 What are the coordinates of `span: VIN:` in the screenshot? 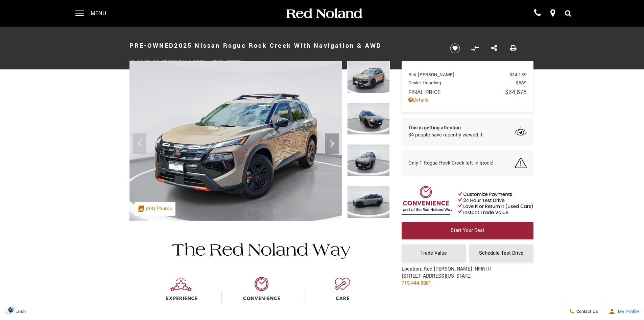 It's located at (133, 61).